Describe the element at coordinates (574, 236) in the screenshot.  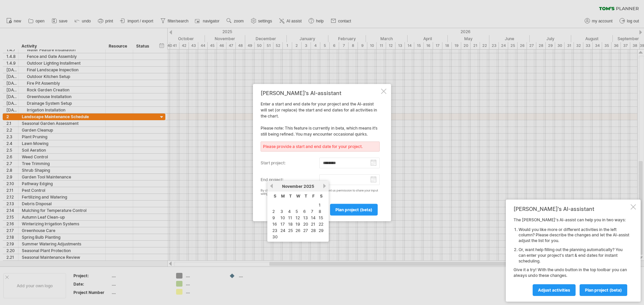
I see `li: Would you like more or different activities in the left column? Please describe the changes and l...` at that location.